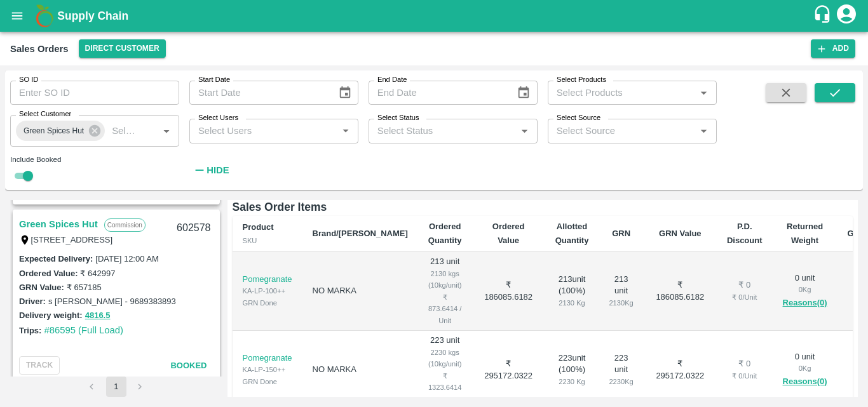 This screenshot has width=868, height=407. Describe the element at coordinates (33, 301) in the screenshot. I see `label: Driver:` at that location.